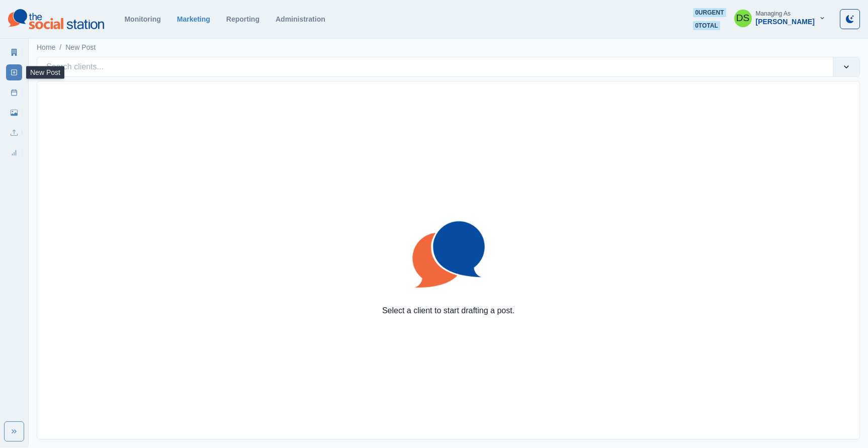 Image resolution: width=868 pixels, height=448 pixels. I want to click on nav: breadcrumb, so click(66, 47).